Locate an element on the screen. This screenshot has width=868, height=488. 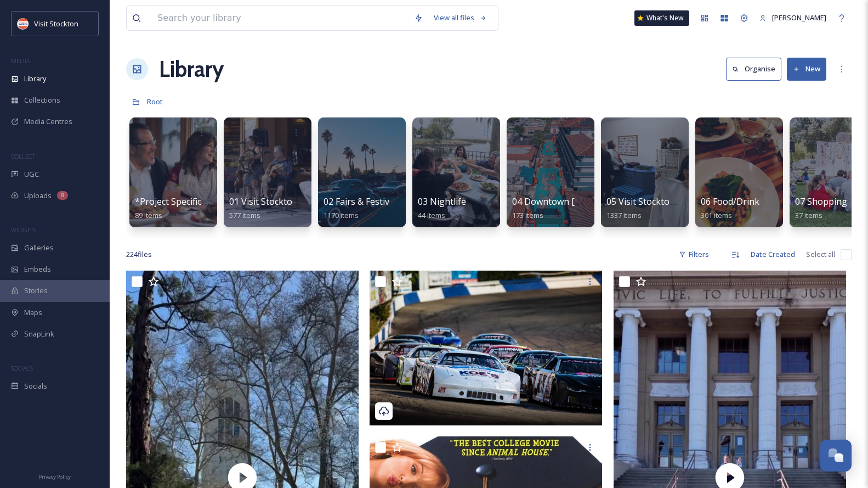
div: What's New is located at coordinates (662, 18).